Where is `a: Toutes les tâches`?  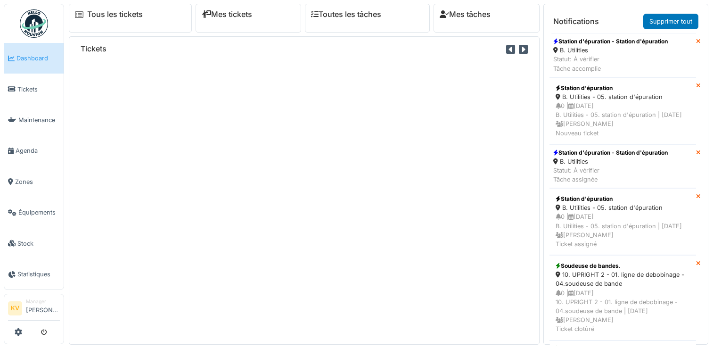 a: Toutes les tâches is located at coordinates (346, 14).